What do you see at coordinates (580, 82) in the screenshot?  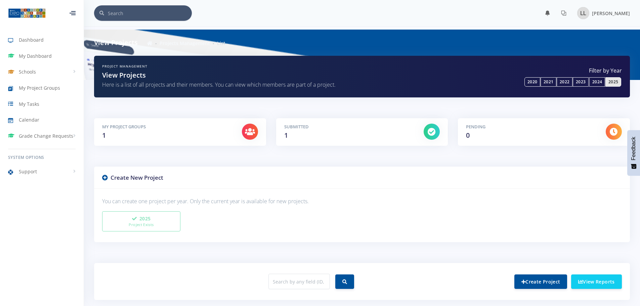 I see `a: 2023` at bounding box center [580, 82].